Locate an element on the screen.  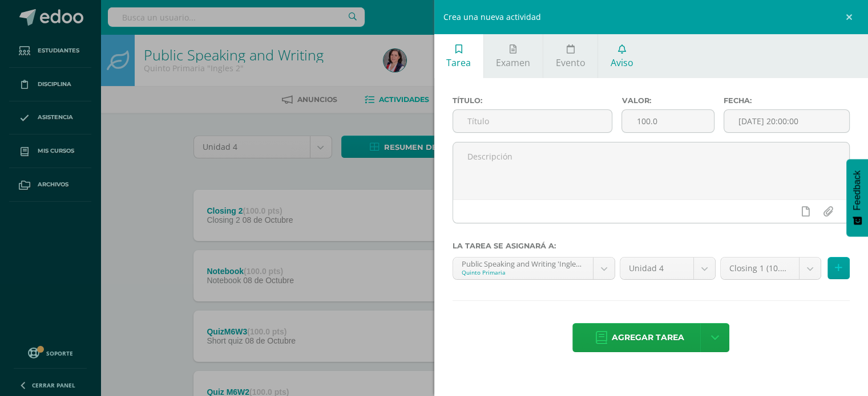
span: Closing 1 (10.0%) is located at coordinates (760, 268).